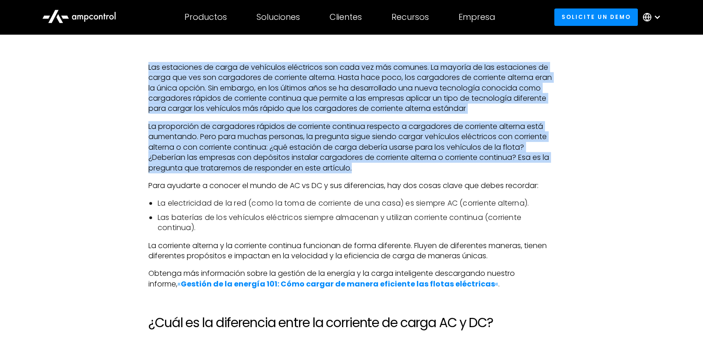  I want to click on h2: ¿Cuál es la diferencia entre la corriente de carga AC y DC?, so click(351, 323).